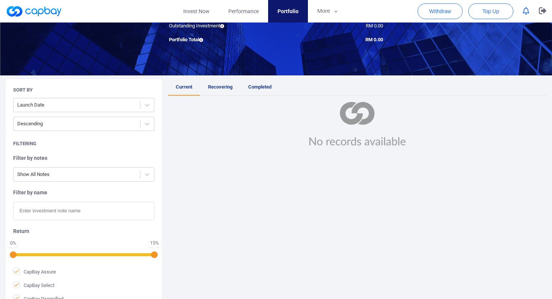  Describe the element at coordinates (220, 87) in the screenshot. I see `span: Recovering` at that location.